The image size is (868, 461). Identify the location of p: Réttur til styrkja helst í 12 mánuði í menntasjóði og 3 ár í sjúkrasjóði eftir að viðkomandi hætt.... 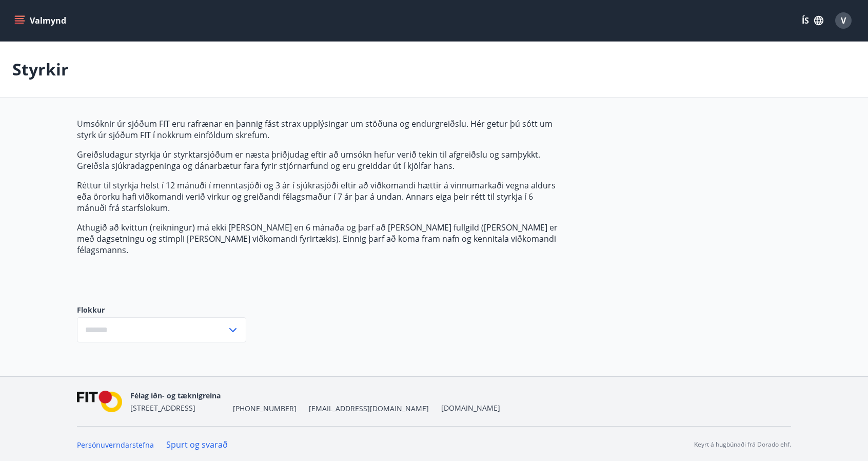
(319, 196).